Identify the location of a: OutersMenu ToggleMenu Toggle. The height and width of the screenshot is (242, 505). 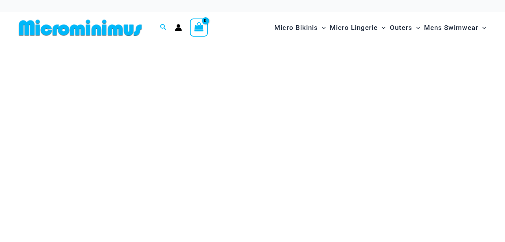
(405, 28).